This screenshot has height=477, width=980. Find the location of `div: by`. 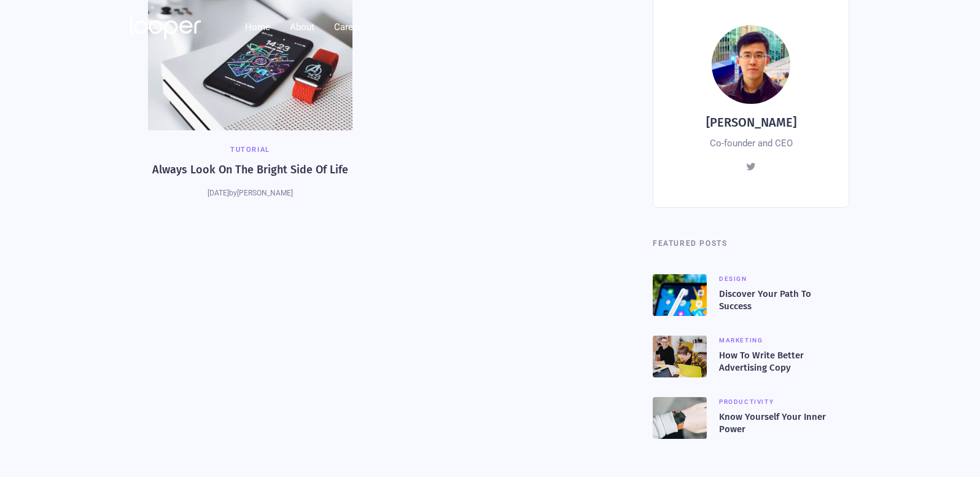

div: by is located at coordinates (232, 193).